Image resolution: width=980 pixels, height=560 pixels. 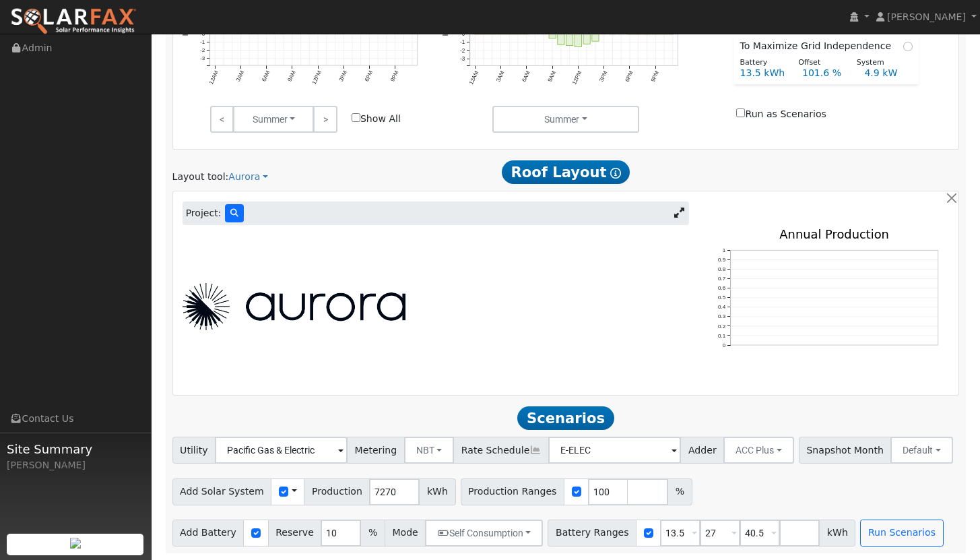 What do you see at coordinates (337, 492) in the screenshot?
I see `span: Production` at bounding box center [337, 492].